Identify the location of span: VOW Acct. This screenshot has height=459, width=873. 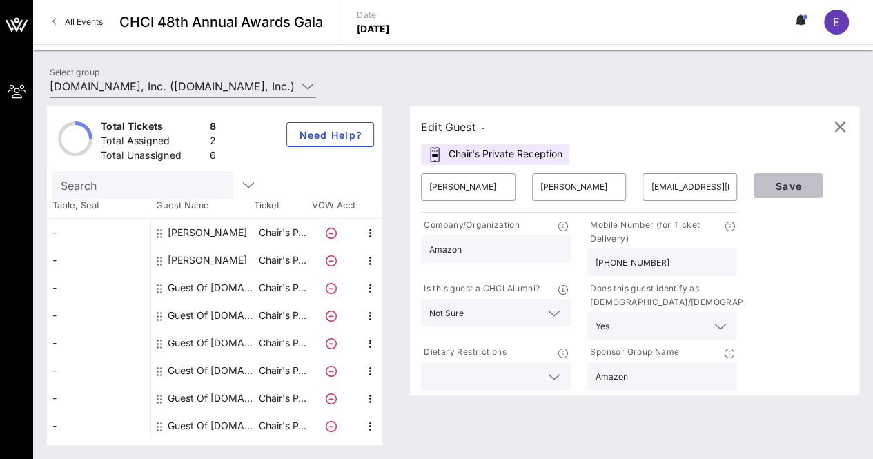
(333, 206).